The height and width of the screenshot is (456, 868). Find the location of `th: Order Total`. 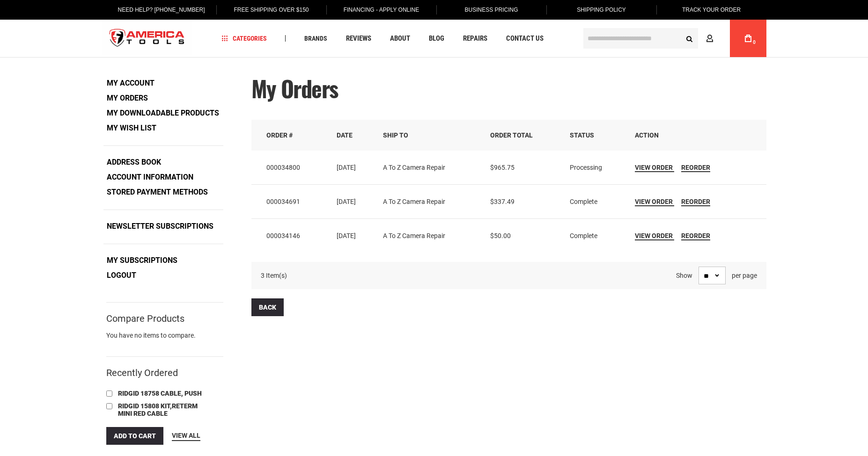

th: Order Total is located at coordinates (523, 135).